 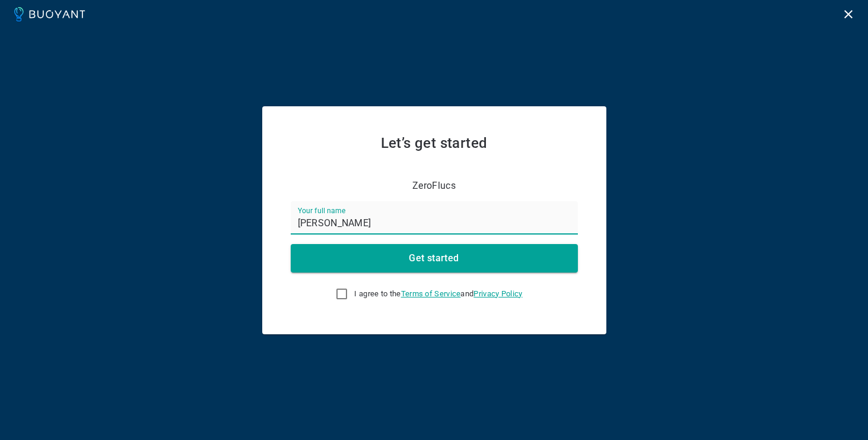 What do you see at coordinates (848, 13) in the screenshot?
I see `a: Logout` at bounding box center [848, 13].